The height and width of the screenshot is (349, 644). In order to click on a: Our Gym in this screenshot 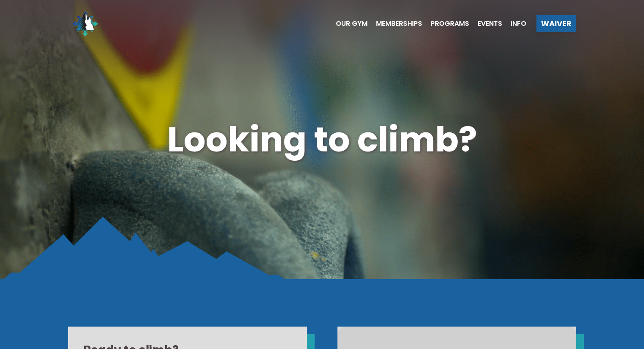, I will do `click(347, 24)`.